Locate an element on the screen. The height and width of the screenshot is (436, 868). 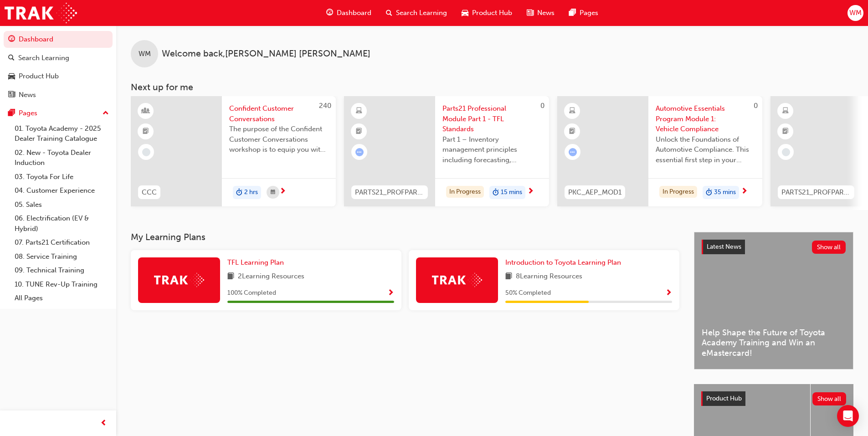
a: News is located at coordinates (58, 95).